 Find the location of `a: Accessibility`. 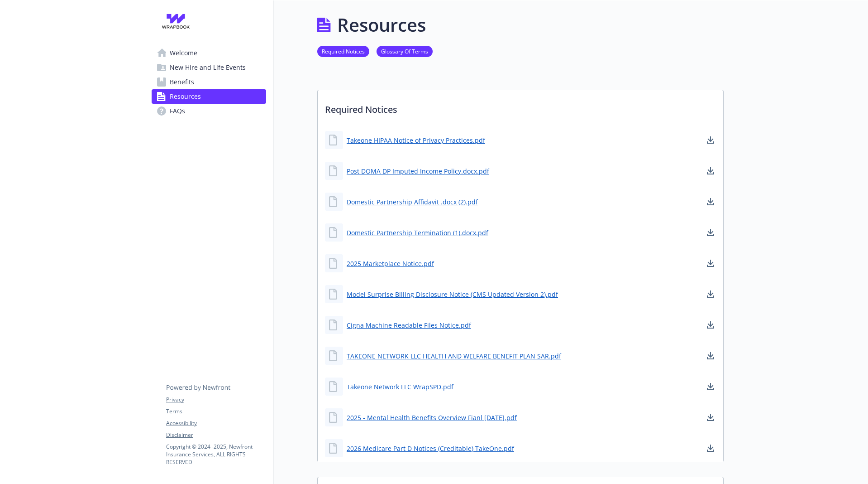

a: Accessibility is located at coordinates (216, 423).